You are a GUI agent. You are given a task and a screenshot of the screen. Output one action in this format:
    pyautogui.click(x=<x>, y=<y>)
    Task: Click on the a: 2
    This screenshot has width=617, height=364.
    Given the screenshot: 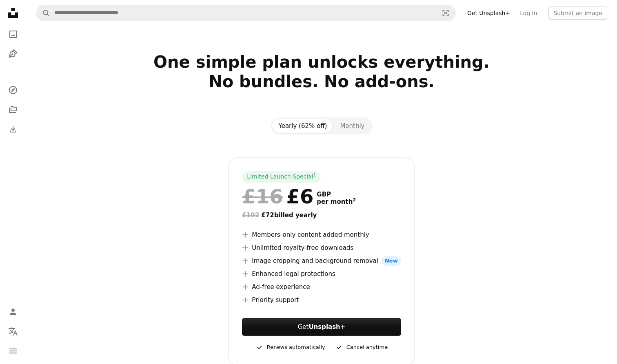 What is the action you would take?
    pyautogui.click(x=354, y=202)
    